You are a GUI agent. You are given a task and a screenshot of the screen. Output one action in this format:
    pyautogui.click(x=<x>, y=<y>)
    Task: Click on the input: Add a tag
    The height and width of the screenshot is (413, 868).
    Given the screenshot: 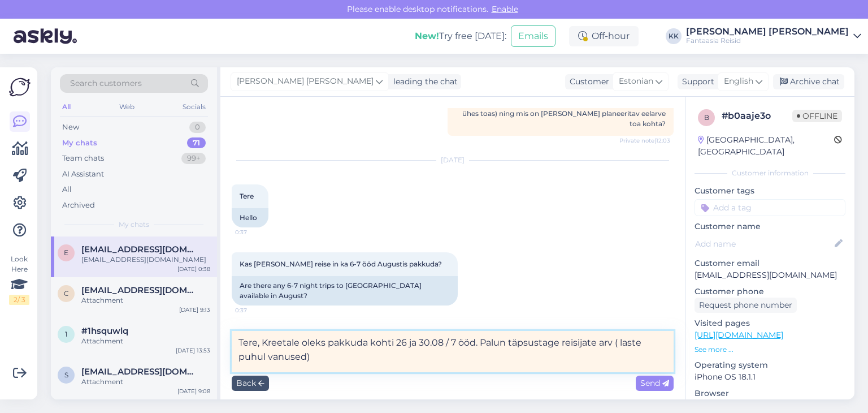 What is the action you would take?
    pyautogui.click(x=769, y=208)
    